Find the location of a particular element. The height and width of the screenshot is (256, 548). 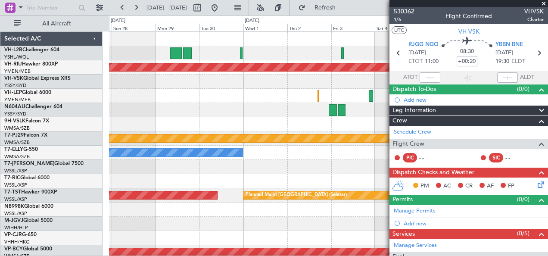

span: N604AU is located at coordinates (15, 107).